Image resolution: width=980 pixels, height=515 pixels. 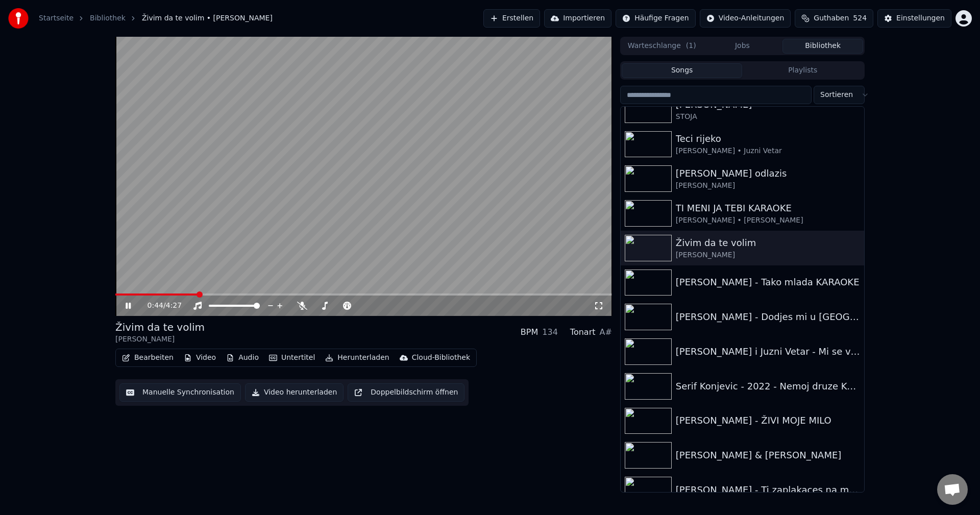 I want to click on button: Jobs, so click(x=743, y=46).